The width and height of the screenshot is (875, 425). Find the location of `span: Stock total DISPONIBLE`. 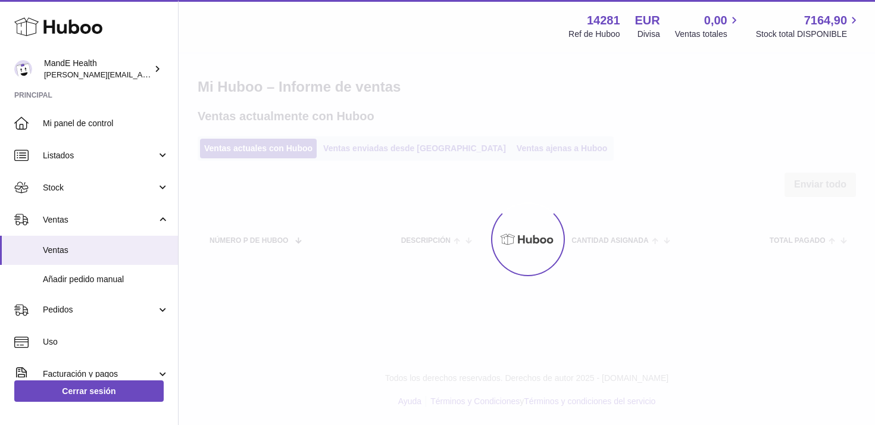

span: Stock total DISPONIBLE is located at coordinates (809, 34).